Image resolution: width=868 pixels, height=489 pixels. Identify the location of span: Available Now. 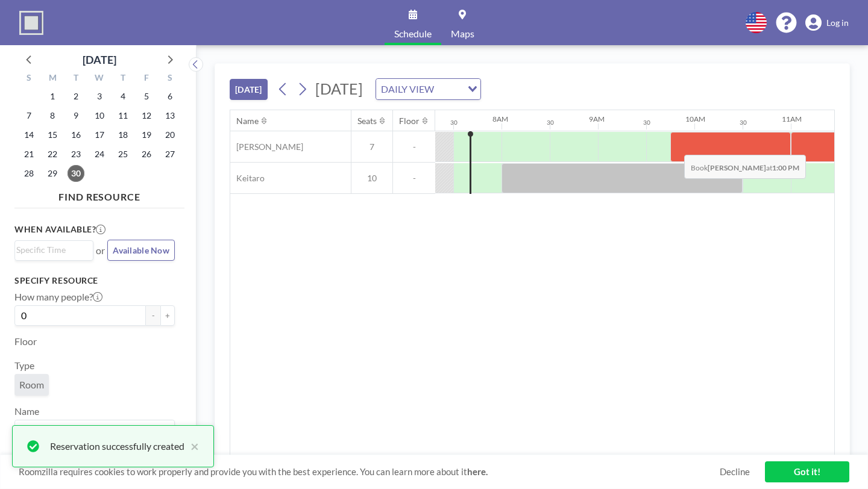
(141, 250).